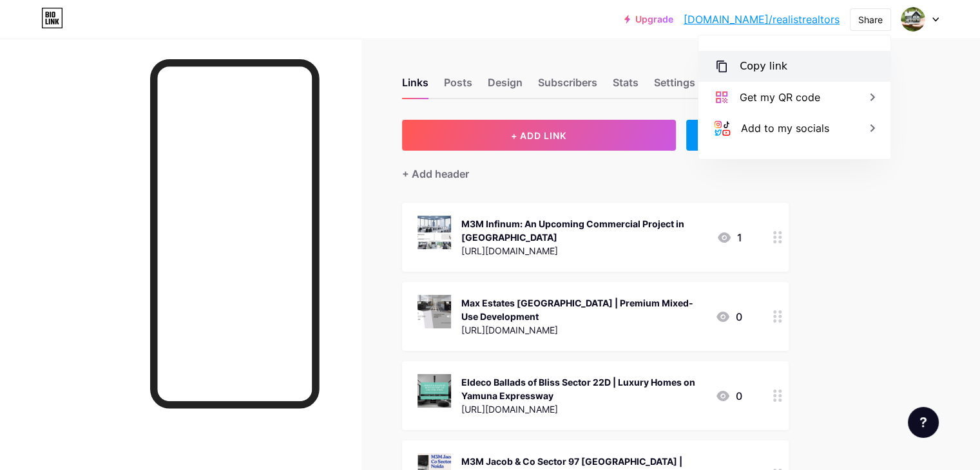 The height and width of the screenshot is (470, 980). I want to click on div: Share, so click(870, 19).